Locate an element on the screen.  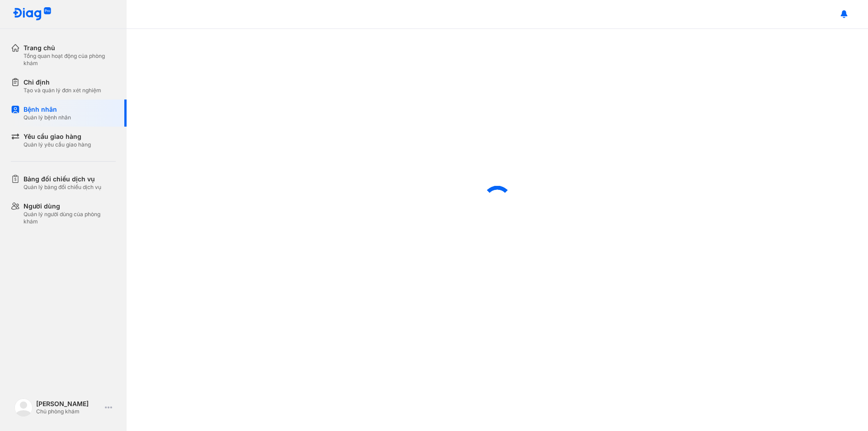
div: Quản lý bệnh nhân is located at coordinates (47, 117).